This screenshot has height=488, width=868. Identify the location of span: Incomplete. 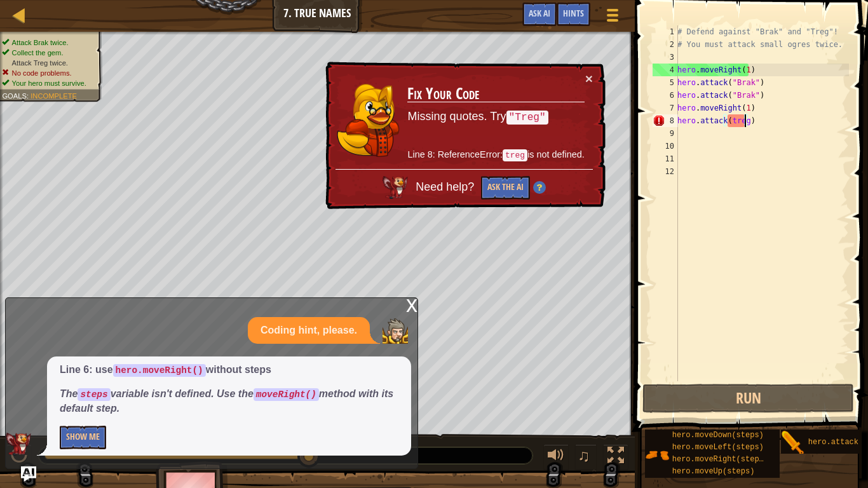
(53, 95).